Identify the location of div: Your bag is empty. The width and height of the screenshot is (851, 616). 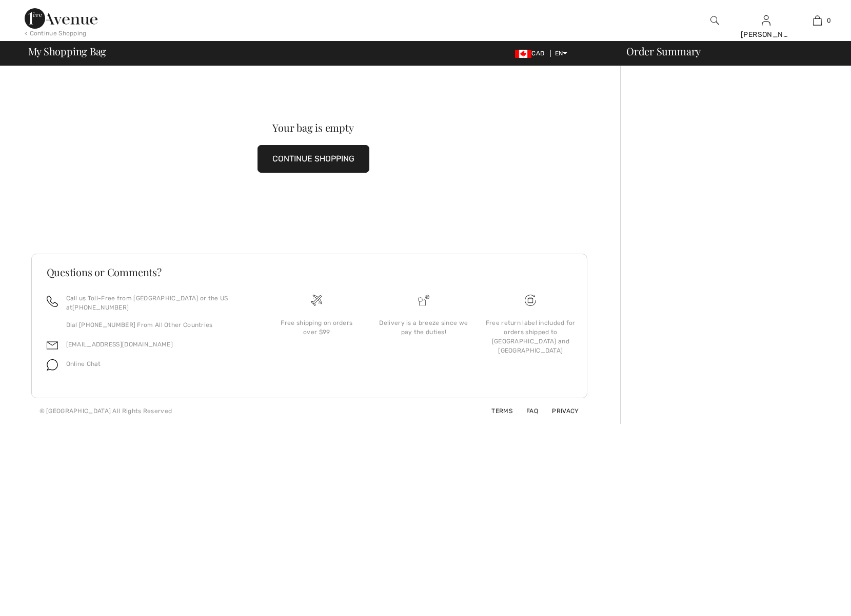
(314, 128).